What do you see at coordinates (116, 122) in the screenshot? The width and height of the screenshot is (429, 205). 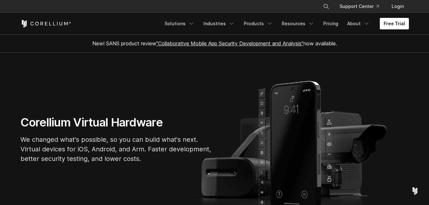 I see `h1: Corellium Virtual Hardware` at bounding box center [116, 122].